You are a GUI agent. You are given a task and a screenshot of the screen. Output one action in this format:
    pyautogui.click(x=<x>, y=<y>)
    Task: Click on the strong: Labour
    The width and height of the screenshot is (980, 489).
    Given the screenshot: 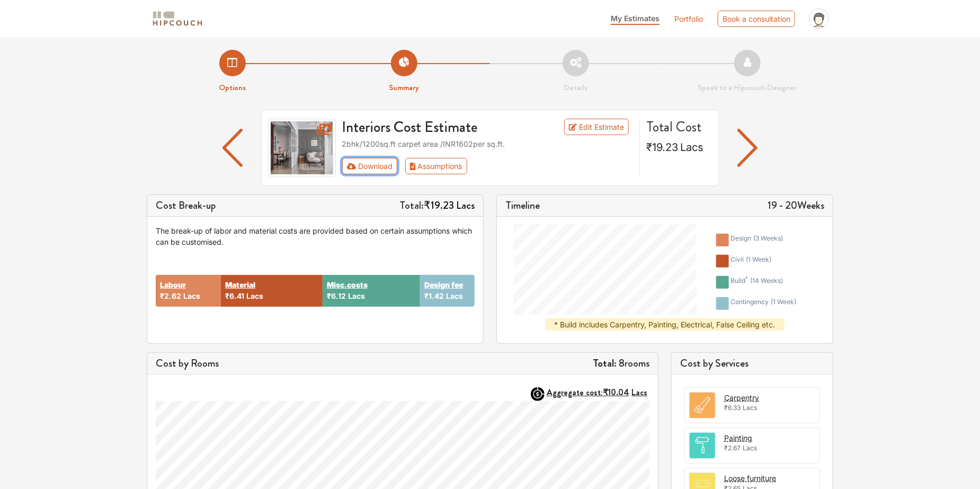 What is the action you would take?
    pyautogui.click(x=173, y=285)
    